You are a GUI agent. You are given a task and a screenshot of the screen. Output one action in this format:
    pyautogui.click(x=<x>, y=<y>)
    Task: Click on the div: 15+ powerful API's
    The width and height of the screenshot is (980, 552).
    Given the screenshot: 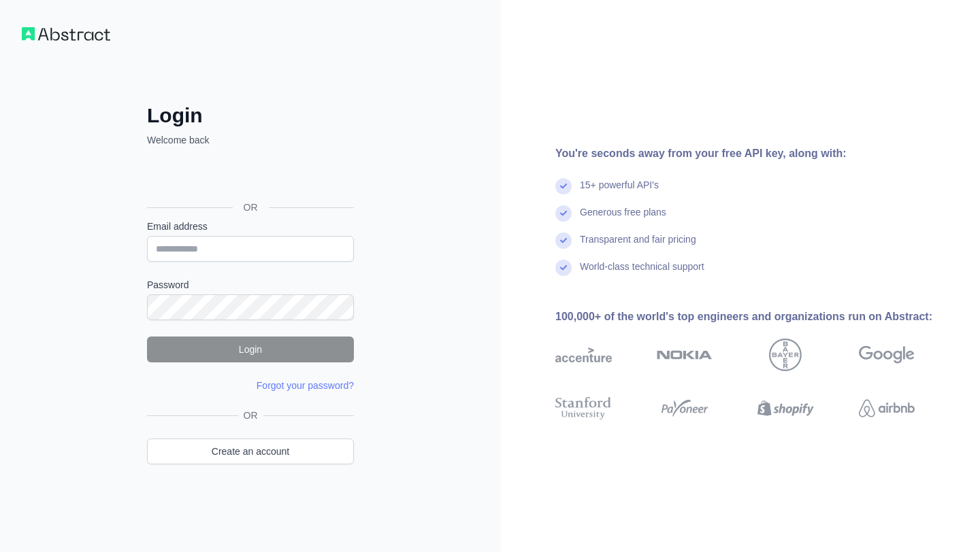 What is the action you would take?
    pyautogui.click(x=619, y=192)
    